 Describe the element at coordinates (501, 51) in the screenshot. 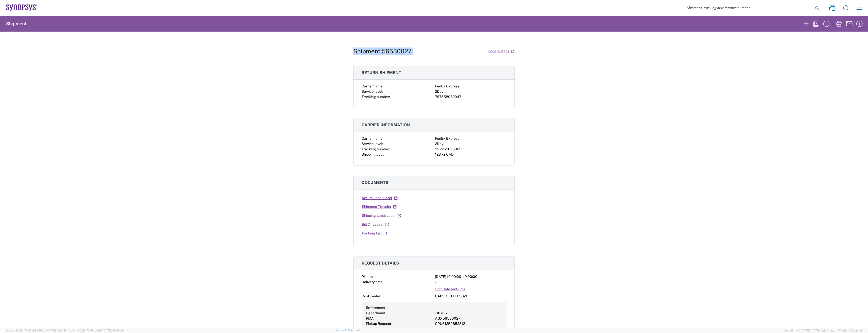

I see `a: Google Maps` at that location.